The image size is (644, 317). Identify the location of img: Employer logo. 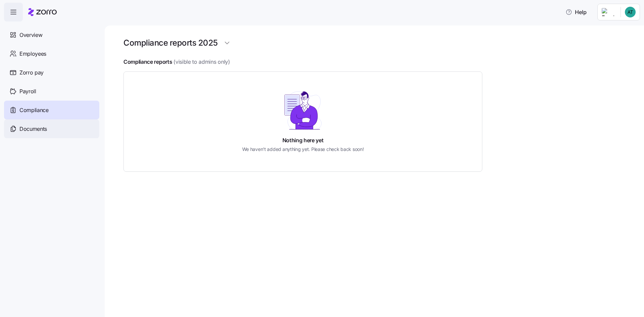
(608, 12).